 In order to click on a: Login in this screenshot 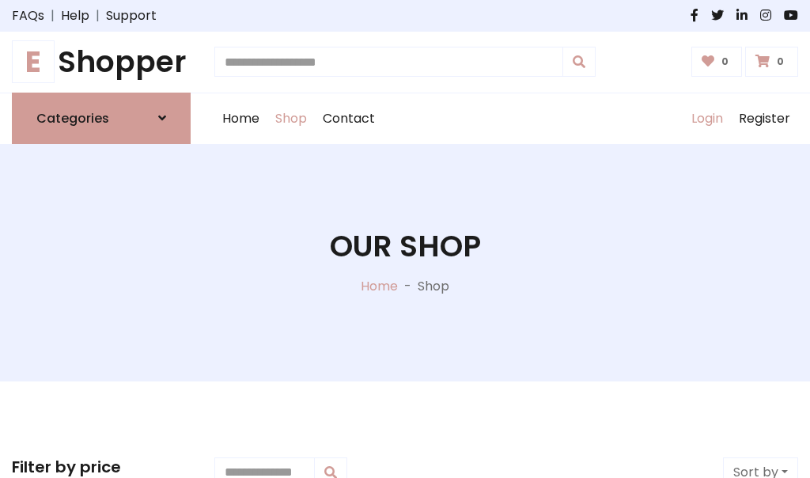, I will do `click(707, 119)`.